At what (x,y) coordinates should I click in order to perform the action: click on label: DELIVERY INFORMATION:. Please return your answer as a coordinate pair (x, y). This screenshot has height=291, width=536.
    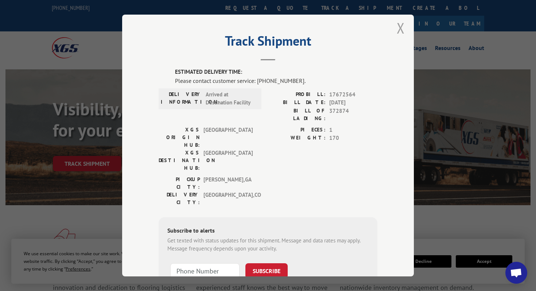
    Looking at the image, I should click on (181, 98).